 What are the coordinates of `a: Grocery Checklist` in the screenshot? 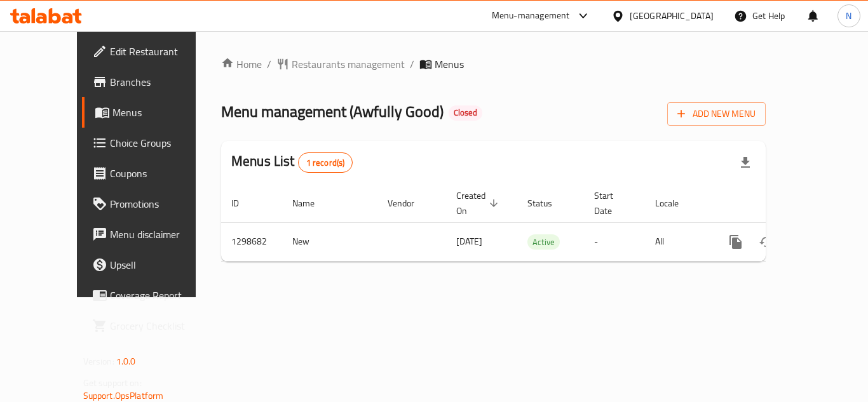 It's located at (152, 326).